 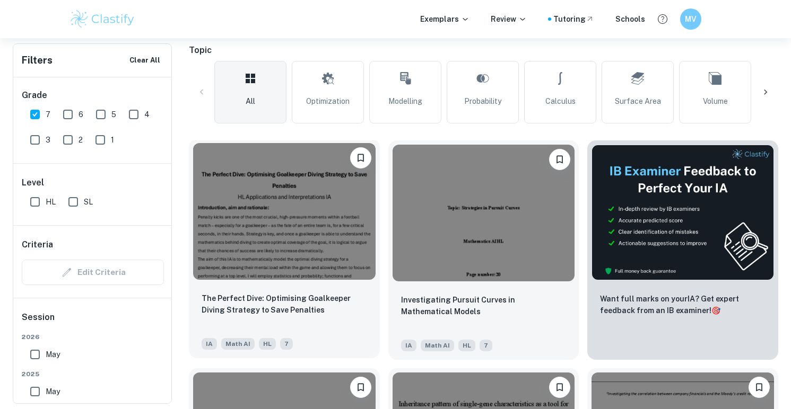 What do you see at coordinates (112, 140) in the screenshot?
I see `span: 1` at bounding box center [112, 140].